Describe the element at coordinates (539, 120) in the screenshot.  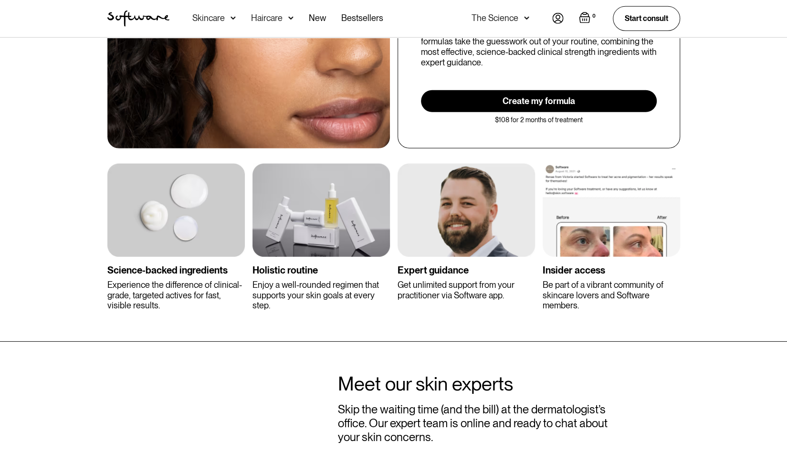
I see `div: $108 for 2 months of treatment` at that location.